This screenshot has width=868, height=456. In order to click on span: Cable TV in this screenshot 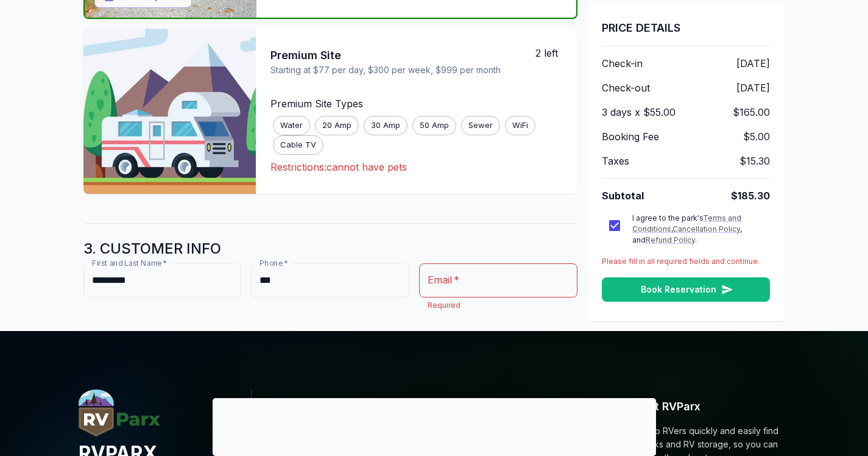, I will do `click(298, 145)`.